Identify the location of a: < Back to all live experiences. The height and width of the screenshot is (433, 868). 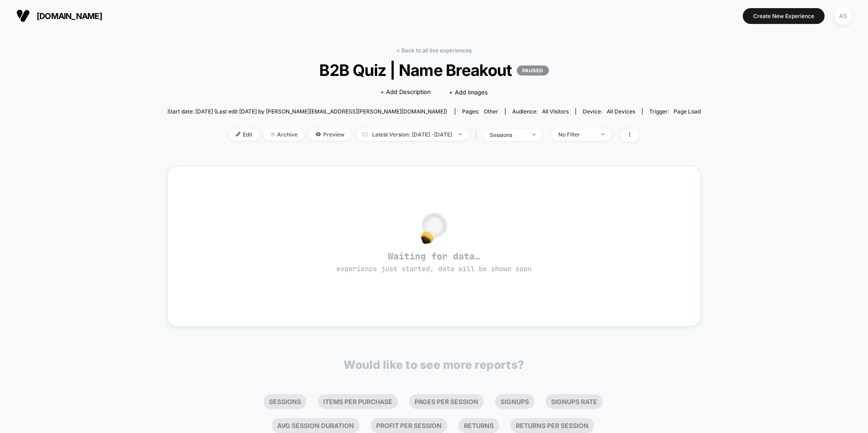
(434, 50).